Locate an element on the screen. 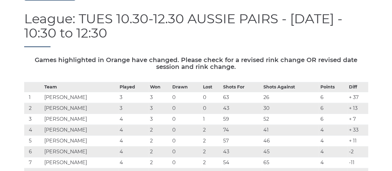  th: Lost is located at coordinates (212, 87).